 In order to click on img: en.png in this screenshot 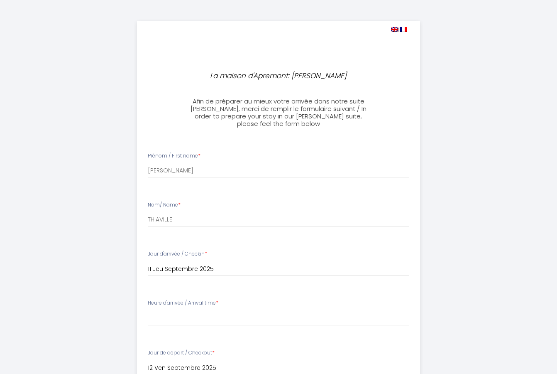, I will do `click(395, 29)`.